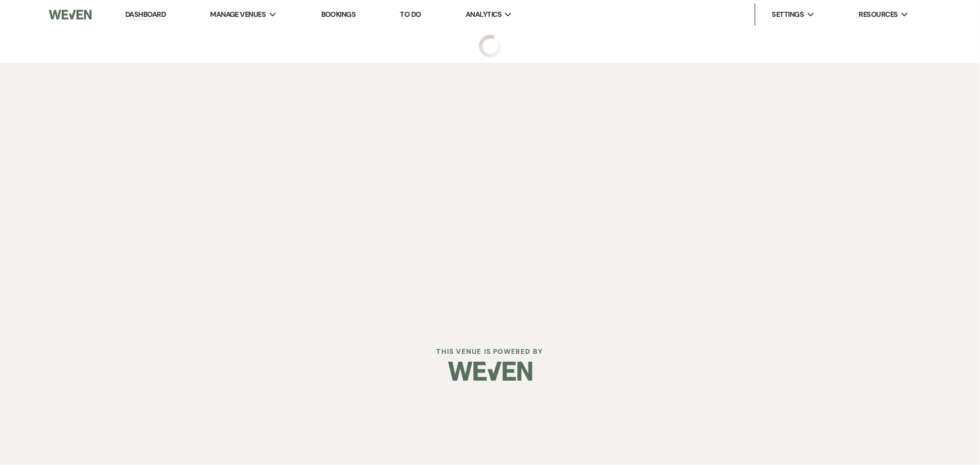 The height and width of the screenshot is (465, 980). I want to click on img: loading spinner, so click(490, 46).